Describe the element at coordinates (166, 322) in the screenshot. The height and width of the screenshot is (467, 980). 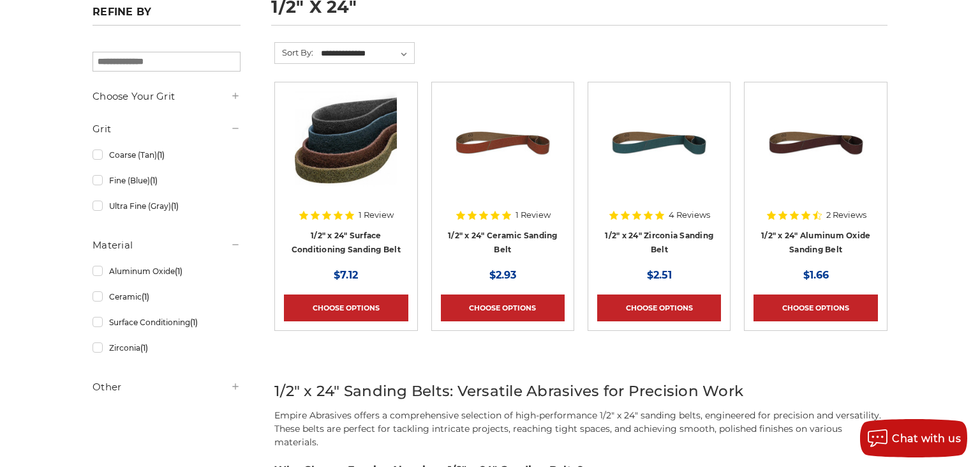
I see `a: Surface Conditioning` at that location.